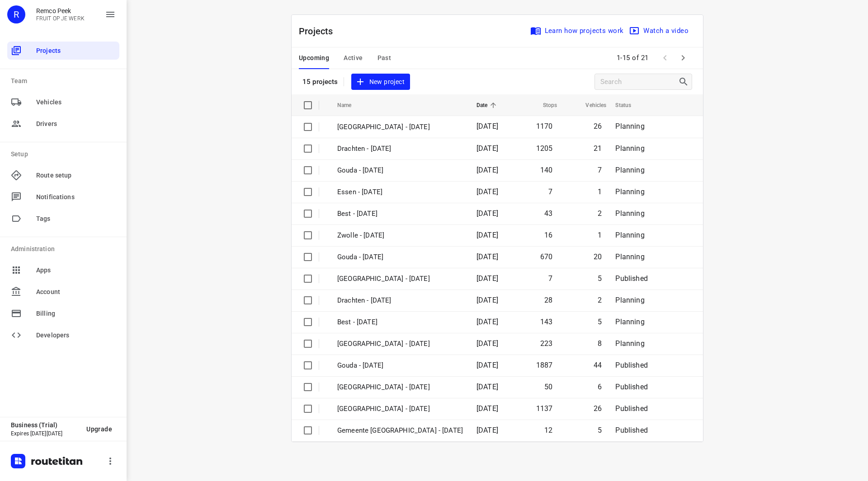 The width and height of the screenshot is (868, 481). I want to click on p: Drachten - Monday, so click(400, 149).